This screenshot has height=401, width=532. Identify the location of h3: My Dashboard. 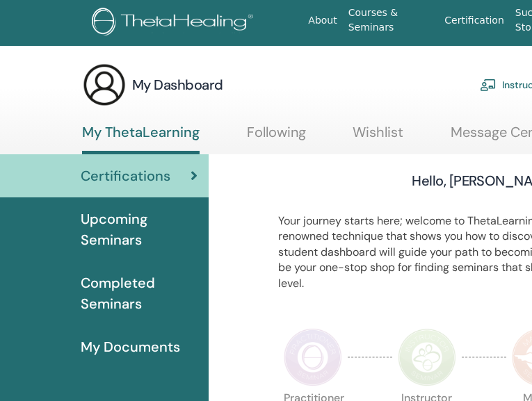
(177, 85).